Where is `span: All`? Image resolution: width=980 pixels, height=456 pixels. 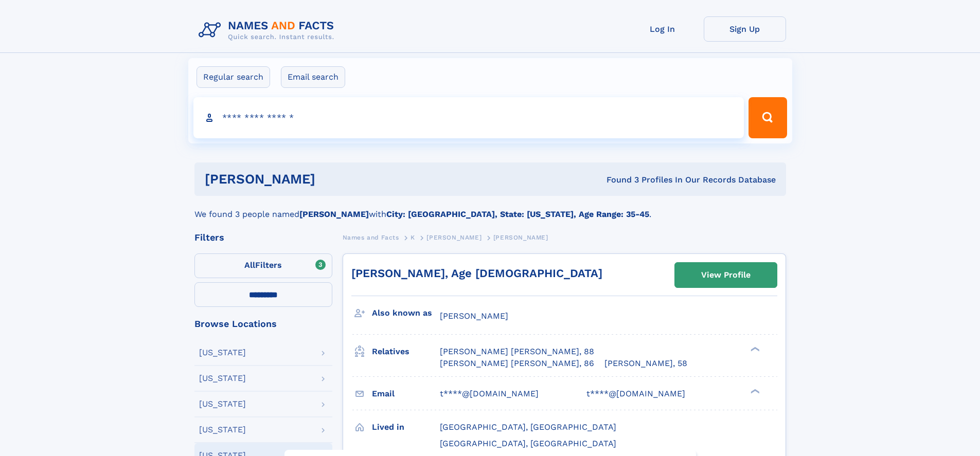
span: All is located at coordinates (250, 264).